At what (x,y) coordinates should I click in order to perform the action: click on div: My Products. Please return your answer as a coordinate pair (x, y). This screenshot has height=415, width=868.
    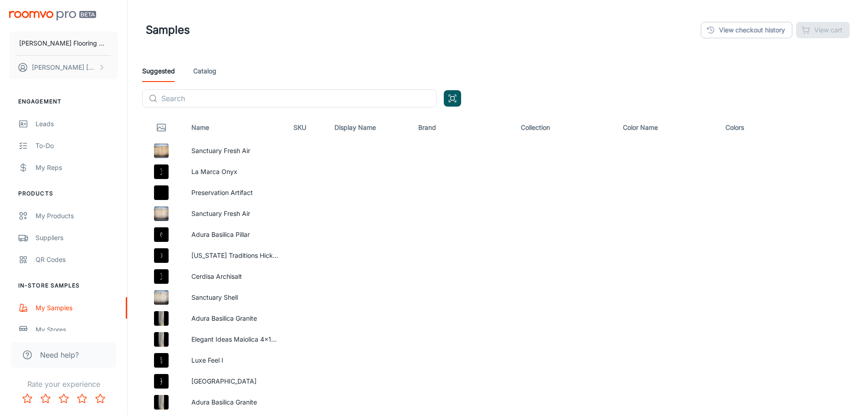
    Looking at the image, I should click on (77, 216).